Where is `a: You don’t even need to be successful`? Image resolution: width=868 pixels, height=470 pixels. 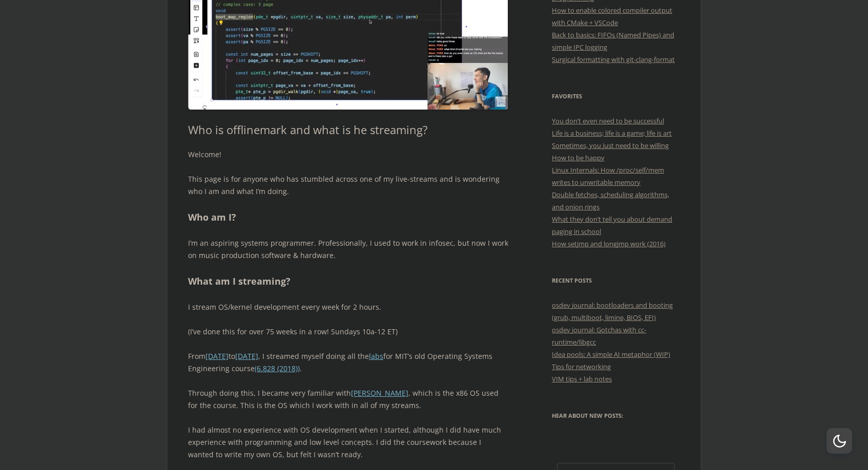
a: You don’t even need to be successful is located at coordinates (608, 121).